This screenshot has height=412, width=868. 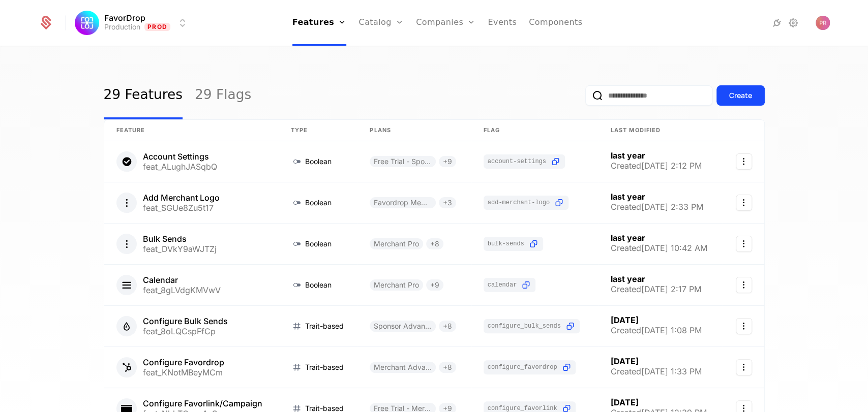 What do you see at coordinates (823, 23) in the screenshot?
I see `button: Open user button` at bounding box center [823, 23].